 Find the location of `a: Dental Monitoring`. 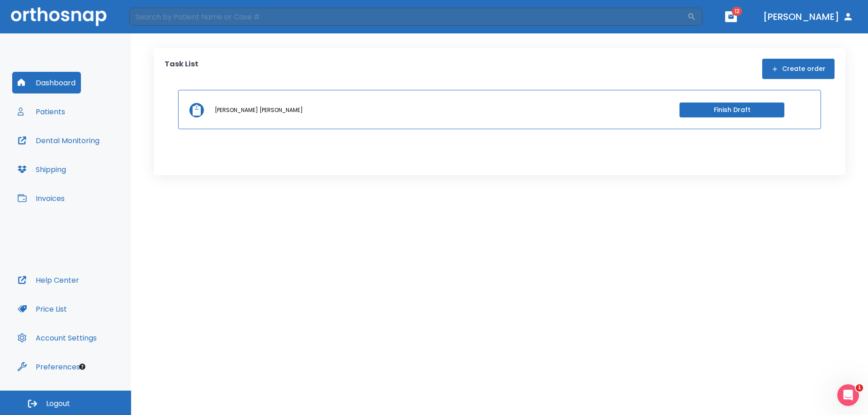

a: Dental Monitoring is located at coordinates (58, 141).